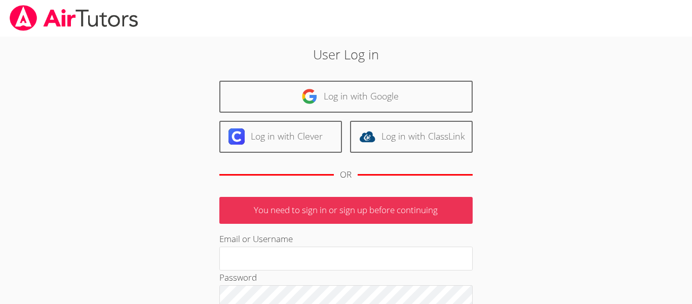  I want to click on a: Log in with Google, so click(346, 96).